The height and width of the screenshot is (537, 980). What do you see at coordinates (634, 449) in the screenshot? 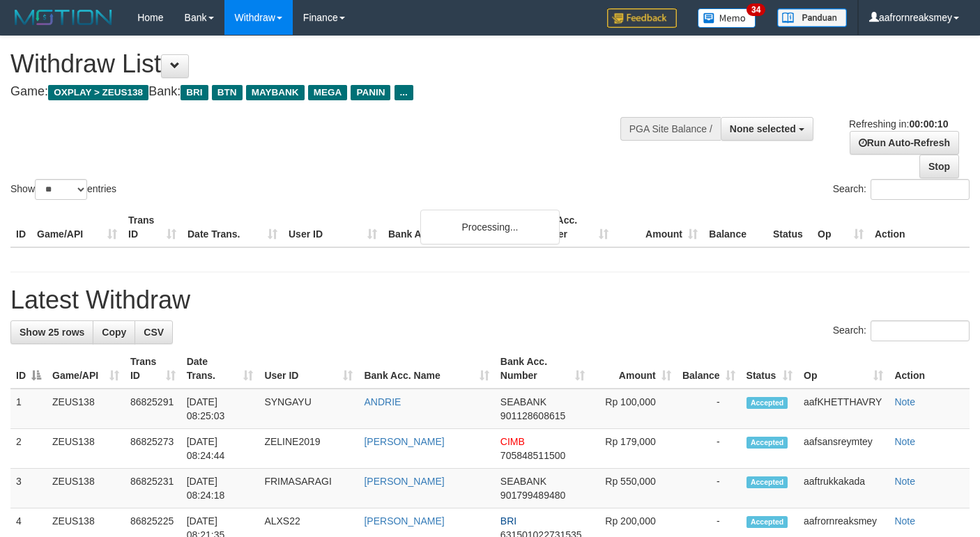
I see `td: Rp 179,000` at bounding box center [634, 449].